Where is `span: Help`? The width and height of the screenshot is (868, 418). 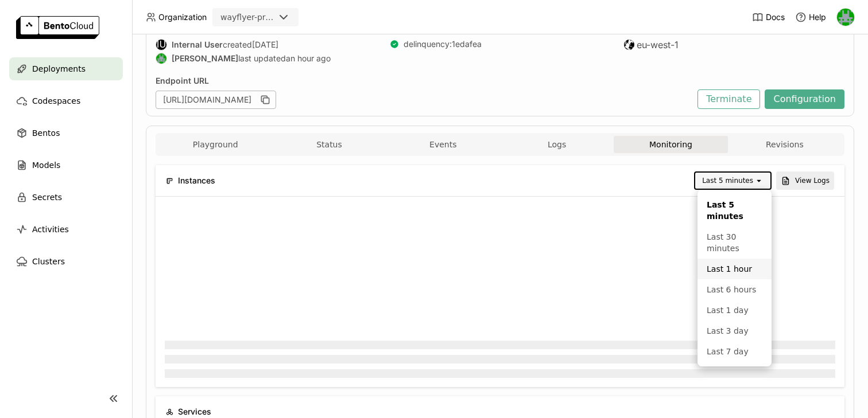
span: Help is located at coordinates (818, 17).